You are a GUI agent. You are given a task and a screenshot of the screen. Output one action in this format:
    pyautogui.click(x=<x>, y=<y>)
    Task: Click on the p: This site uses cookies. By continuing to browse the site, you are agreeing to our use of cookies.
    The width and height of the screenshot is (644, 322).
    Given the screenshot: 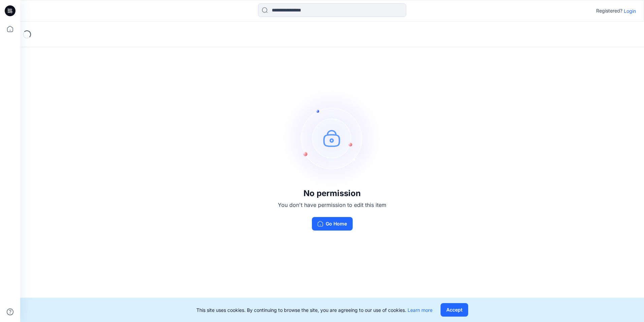 What is the action you would take?
    pyautogui.click(x=314, y=310)
    